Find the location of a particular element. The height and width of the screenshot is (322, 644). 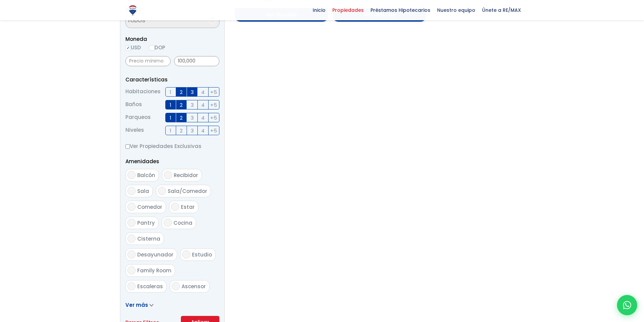

span: Sala is located at coordinates (143, 191).